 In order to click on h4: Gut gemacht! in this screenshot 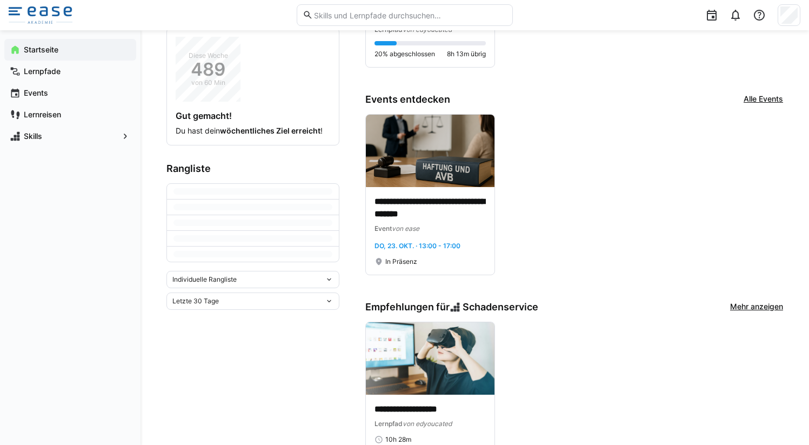, I will do `click(253, 116)`.